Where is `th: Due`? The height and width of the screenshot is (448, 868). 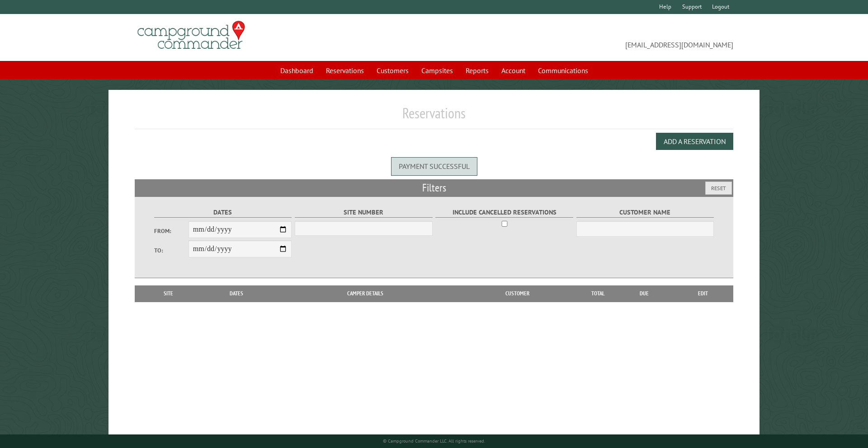 th: Due is located at coordinates (644, 294).